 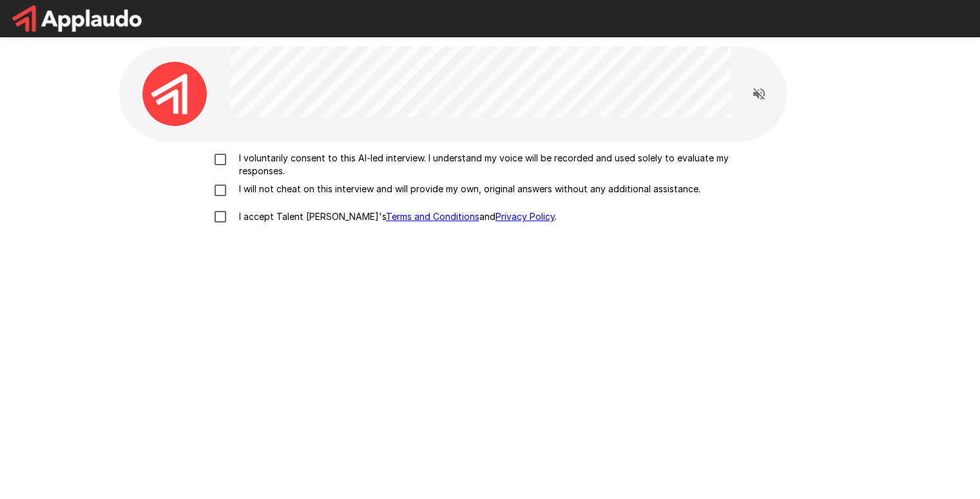 I want to click on p: I voluntarily consent to this AI-led interview. I understand my voice will be recorded and used s..., so click(x=504, y=165).